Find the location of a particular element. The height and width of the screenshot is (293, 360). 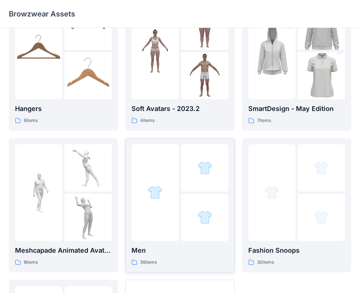

a: folder 1folder 2folder 3Men56items is located at coordinates (180, 205).